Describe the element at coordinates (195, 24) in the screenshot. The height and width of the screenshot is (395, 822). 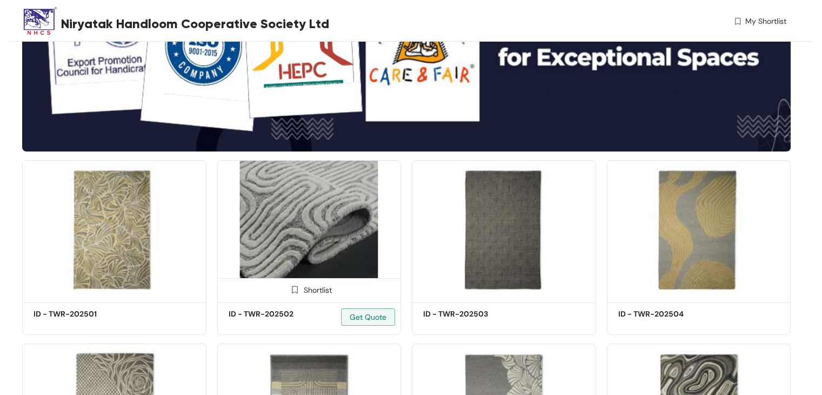
I see `span: Niryatak Handloom Cooperative Society Ltd` at that location.